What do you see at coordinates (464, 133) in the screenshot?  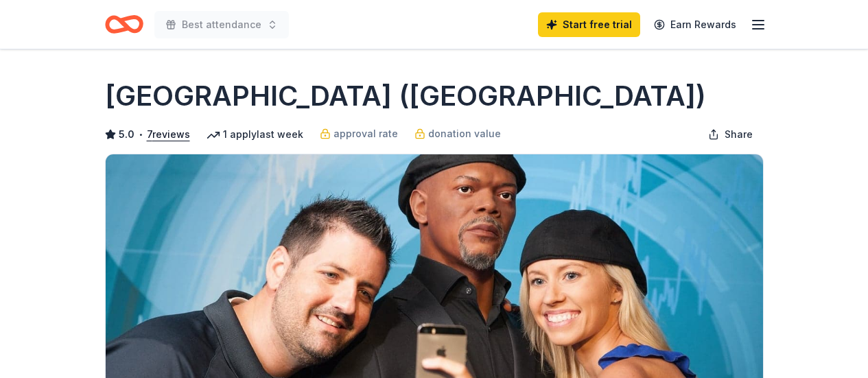 I see `span: donation value` at bounding box center [464, 133].